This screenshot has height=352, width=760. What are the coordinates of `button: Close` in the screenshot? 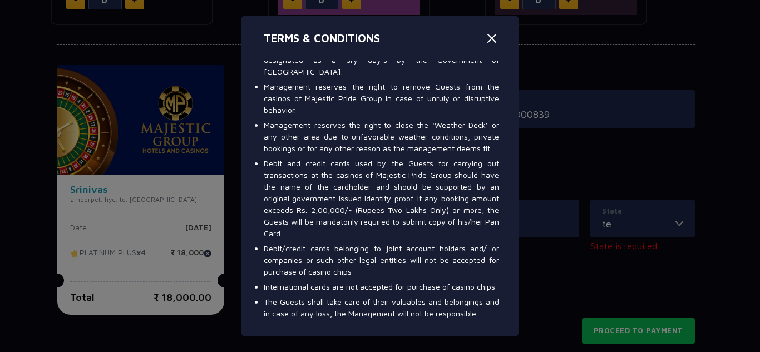 It's located at (492, 38).